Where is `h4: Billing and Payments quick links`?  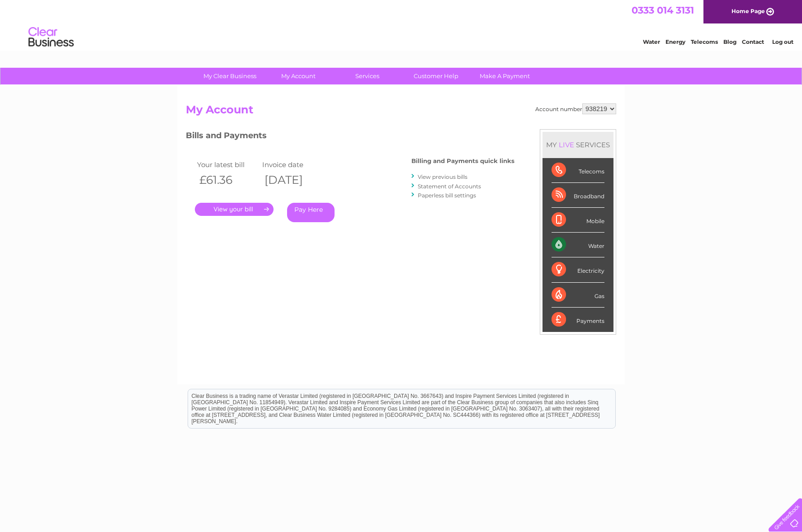
h4: Billing and Payments quick links is located at coordinates (463, 160).